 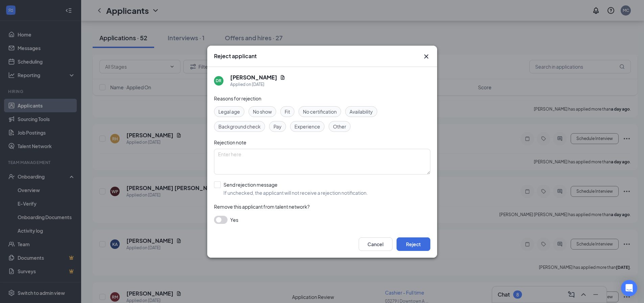 I want to click on span: No certification, so click(x=320, y=112).